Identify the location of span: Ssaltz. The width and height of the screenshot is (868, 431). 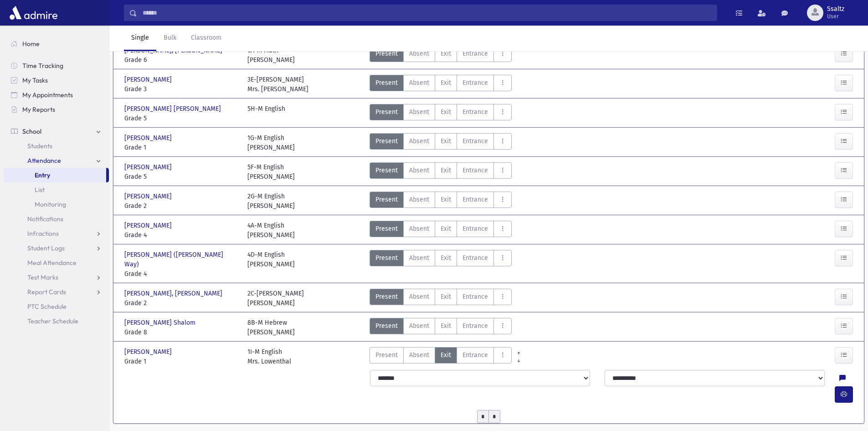
(836, 9).